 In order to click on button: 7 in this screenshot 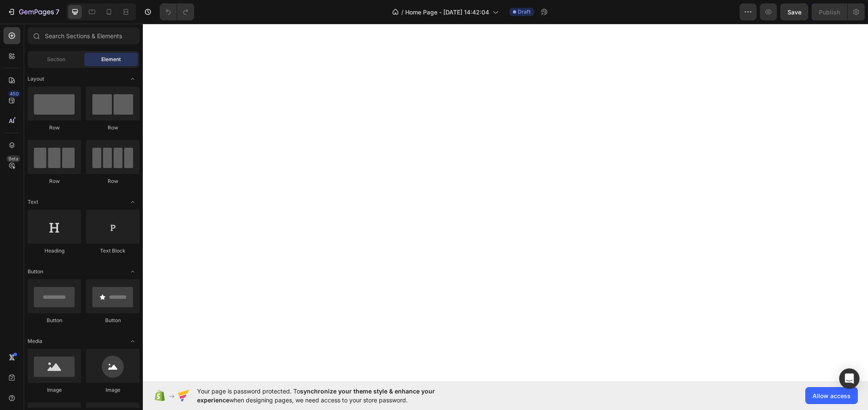, I will do `click(33, 12)`.